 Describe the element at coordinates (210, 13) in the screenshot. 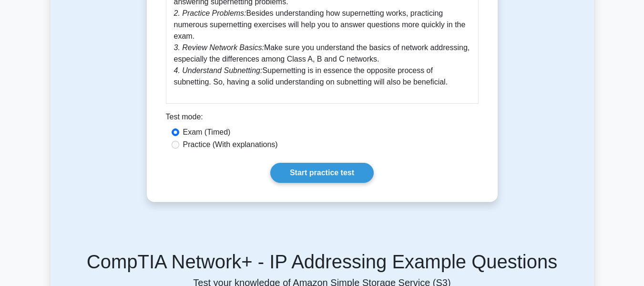

I see `i: 2. Practice Problems:` at that location.